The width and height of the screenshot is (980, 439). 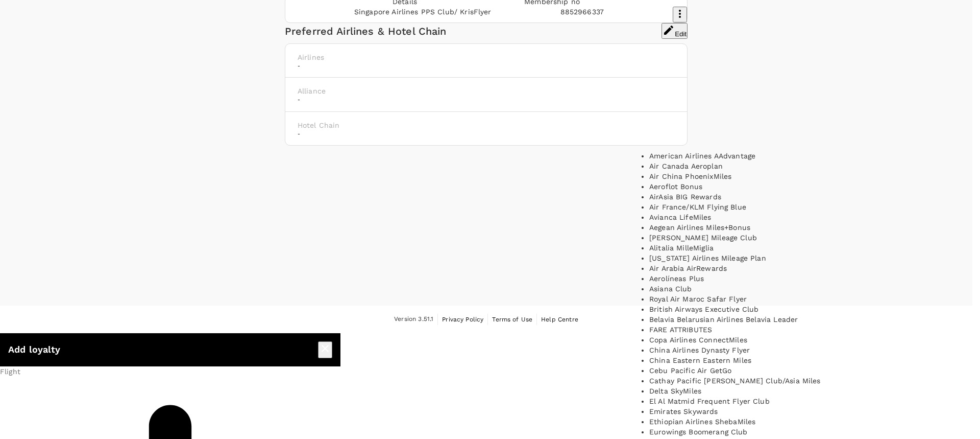 I want to click on p: Aegean Airlines Miles+Bonus, so click(x=700, y=227).